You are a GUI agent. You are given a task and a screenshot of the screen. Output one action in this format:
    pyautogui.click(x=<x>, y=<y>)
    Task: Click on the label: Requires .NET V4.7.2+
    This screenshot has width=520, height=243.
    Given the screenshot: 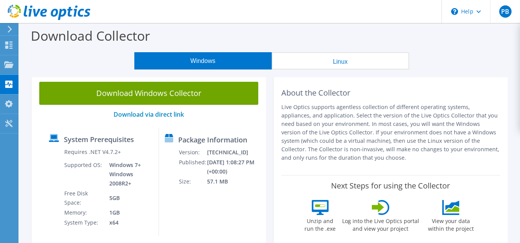 What is the action you would take?
    pyautogui.click(x=92, y=152)
    